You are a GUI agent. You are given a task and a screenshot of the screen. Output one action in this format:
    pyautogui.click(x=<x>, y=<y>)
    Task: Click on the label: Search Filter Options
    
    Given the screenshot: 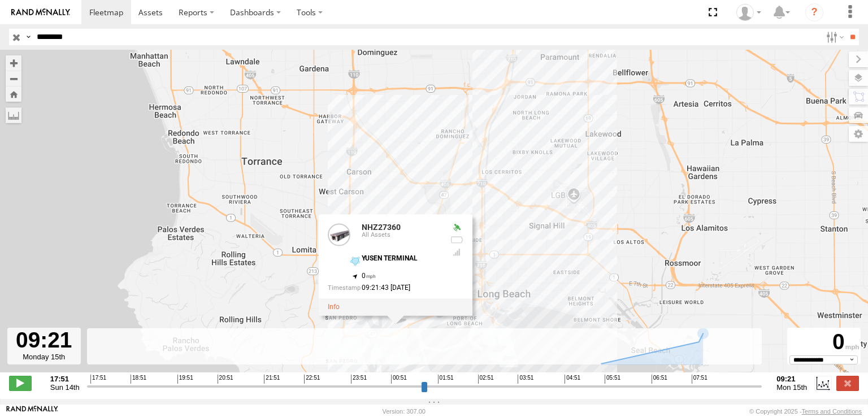 What is the action you would take?
    pyautogui.click(x=833, y=37)
    